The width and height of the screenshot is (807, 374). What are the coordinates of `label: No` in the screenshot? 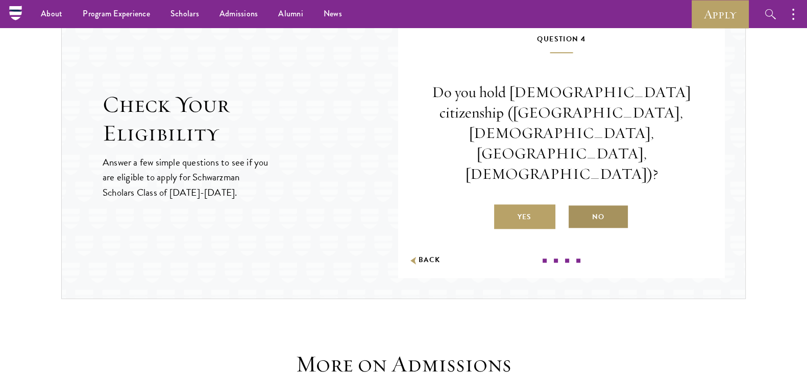 It's located at (598, 216).